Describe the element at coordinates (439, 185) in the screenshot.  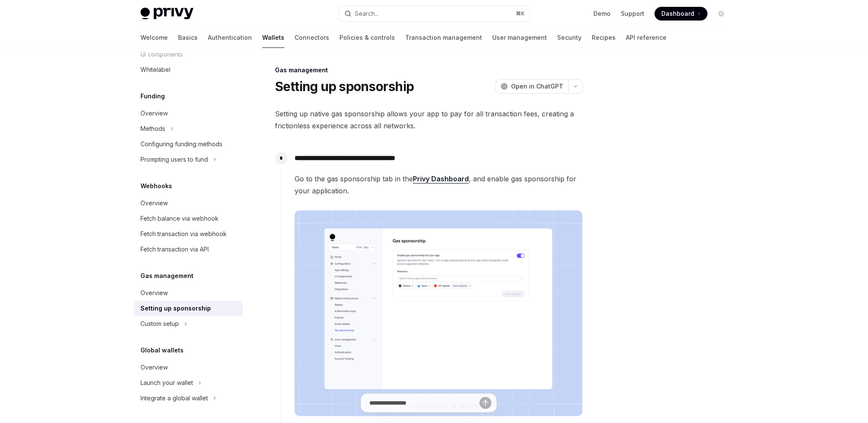
I see `span: Go to the gas sponsorship tab in the , and enable gas sponsorship for your application.` at that location.